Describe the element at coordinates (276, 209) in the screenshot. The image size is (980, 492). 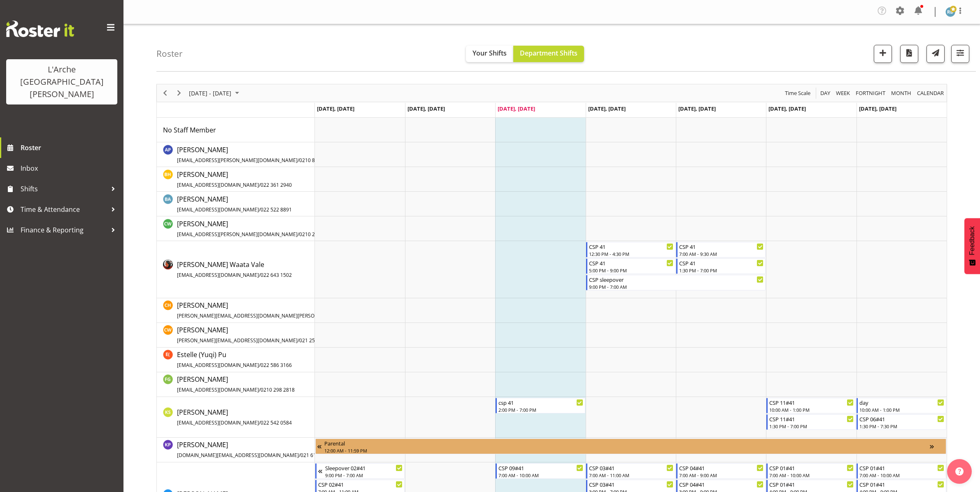
I see `span: 022 522 8891` at that location.